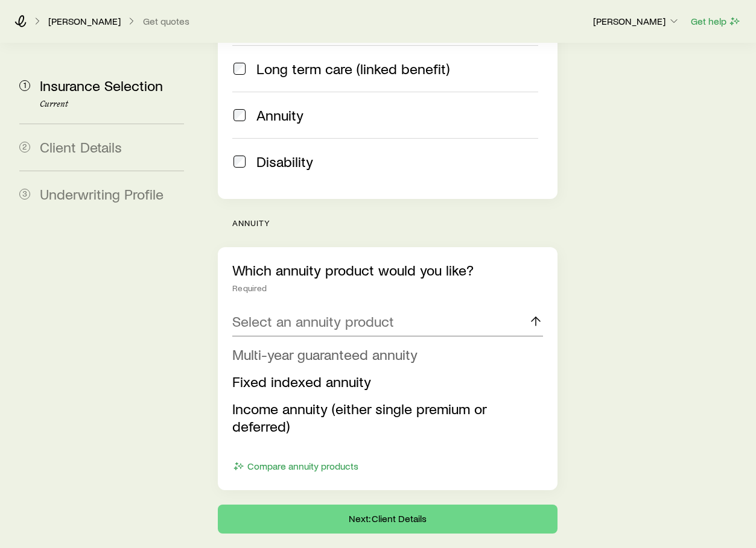  I want to click on p: Select an annuity product, so click(313, 321).